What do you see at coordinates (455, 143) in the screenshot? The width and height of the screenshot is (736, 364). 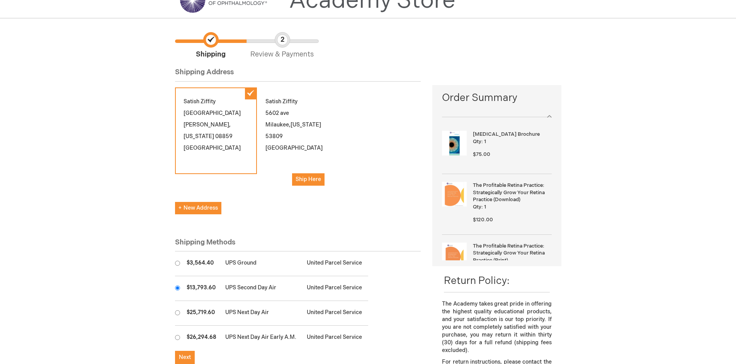 I see `img: Amblyopia Brochure` at bounding box center [455, 143].